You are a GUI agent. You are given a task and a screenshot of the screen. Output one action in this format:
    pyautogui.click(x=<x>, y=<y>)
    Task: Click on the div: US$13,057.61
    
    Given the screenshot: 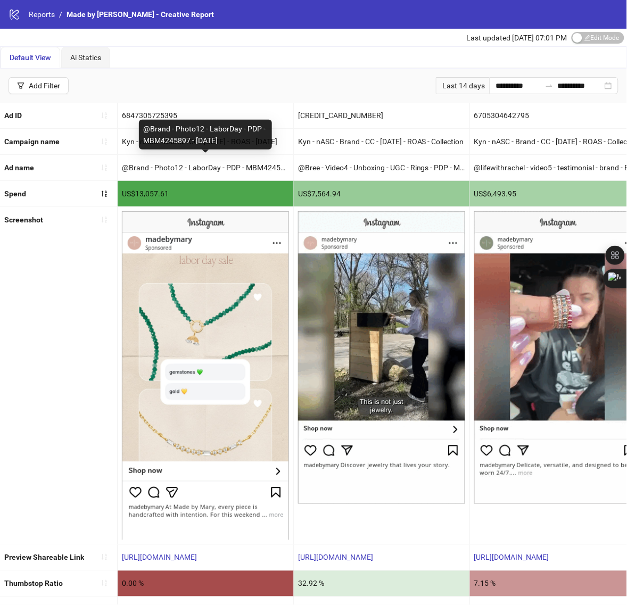 What is the action you would take?
    pyautogui.click(x=205, y=194)
    